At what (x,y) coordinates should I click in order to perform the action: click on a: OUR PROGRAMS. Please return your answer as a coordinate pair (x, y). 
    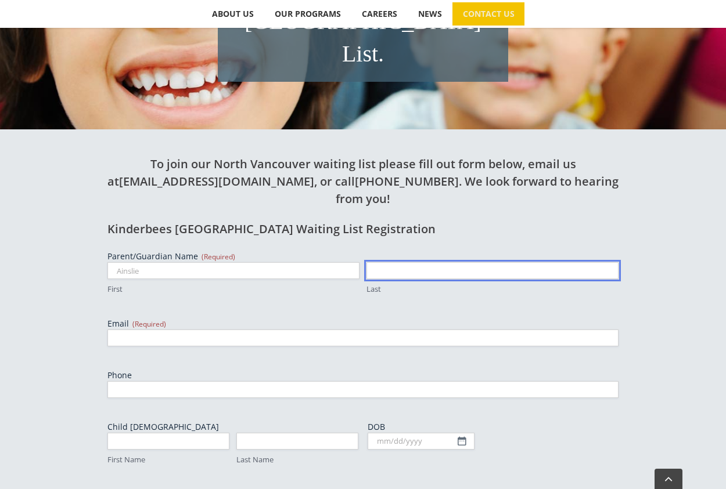
    Looking at the image, I should click on (307, 14).